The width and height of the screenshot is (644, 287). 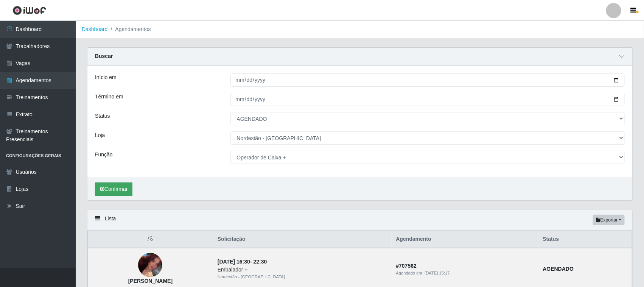 I want to click on button: Exportar, so click(x=609, y=220).